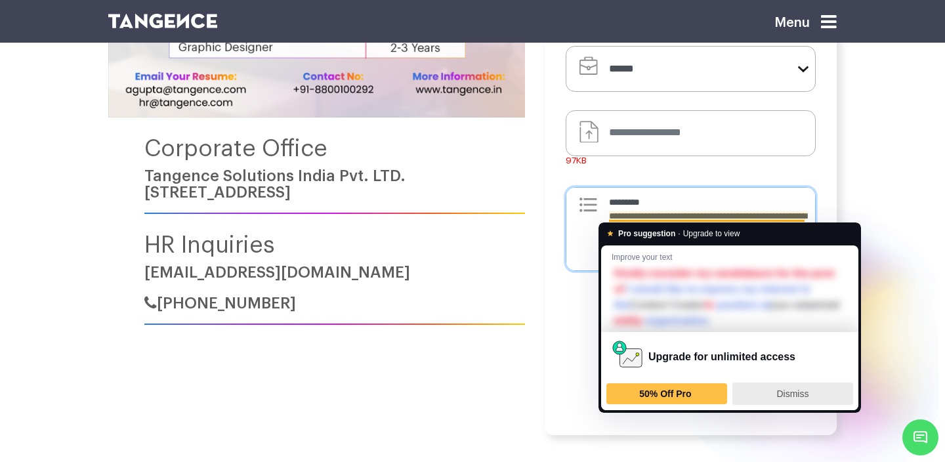 This screenshot has height=462, width=945. Describe the element at coordinates (335, 245) in the screenshot. I see `h4: HR Inquiries` at that location.